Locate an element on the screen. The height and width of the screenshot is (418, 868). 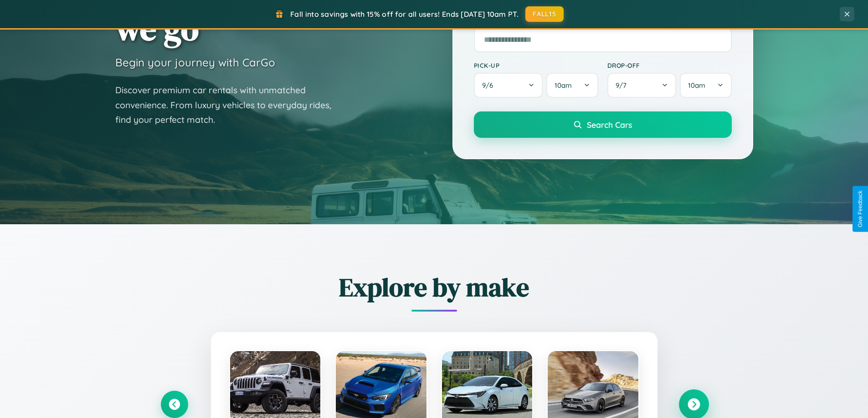
button: 9/7 is located at coordinates (642, 85).